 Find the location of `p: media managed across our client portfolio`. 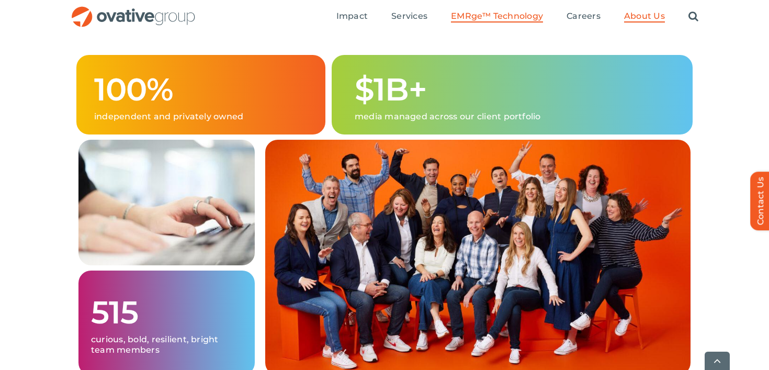

p: media managed across our client portfolio is located at coordinates (515, 117).